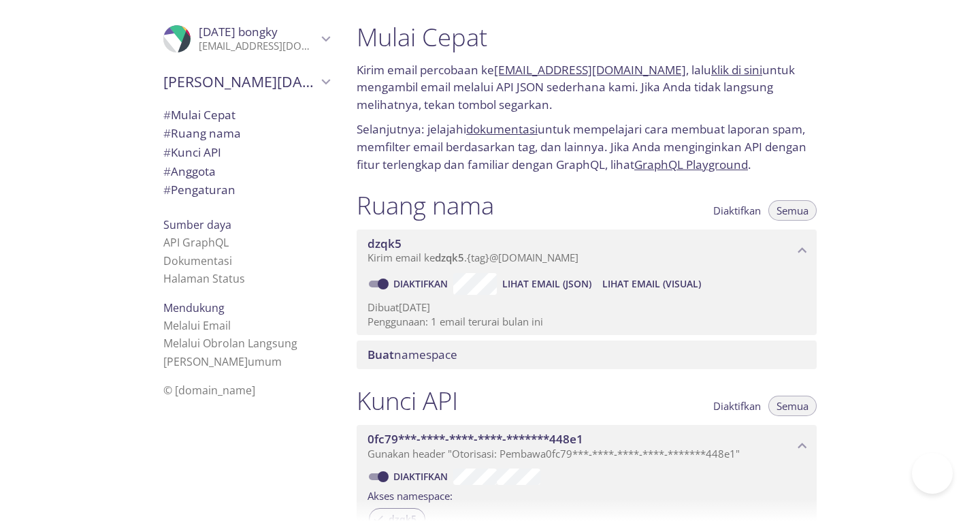 The height and width of the screenshot is (521, 980). What do you see at coordinates (247, 152) in the screenshot?
I see `div: Kunci API` at bounding box center [247, 152].